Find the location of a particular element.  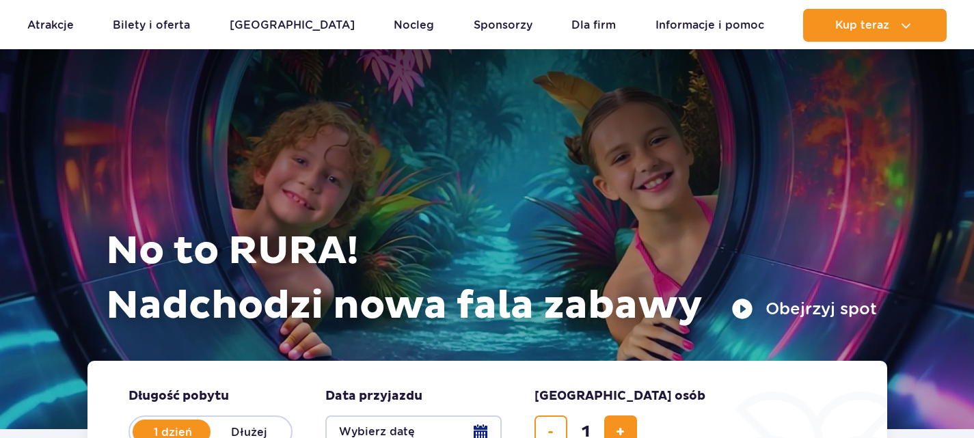

span: Długość pobytu is located at coordinates (178, 396).